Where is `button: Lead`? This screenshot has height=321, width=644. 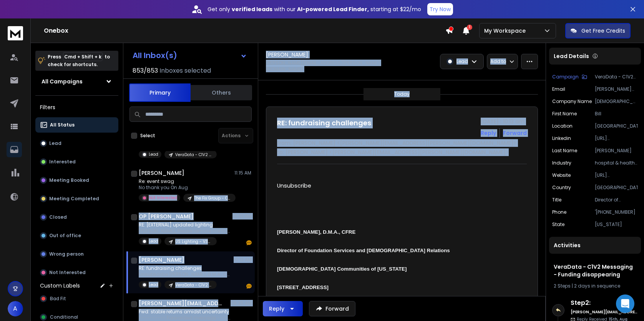
button: Lead is located at coordinates (77, 143).